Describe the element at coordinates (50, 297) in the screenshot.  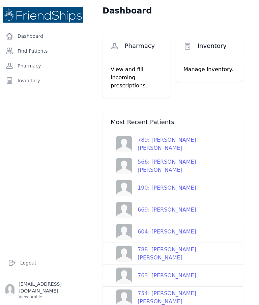
I see `p: View profile` at that location.